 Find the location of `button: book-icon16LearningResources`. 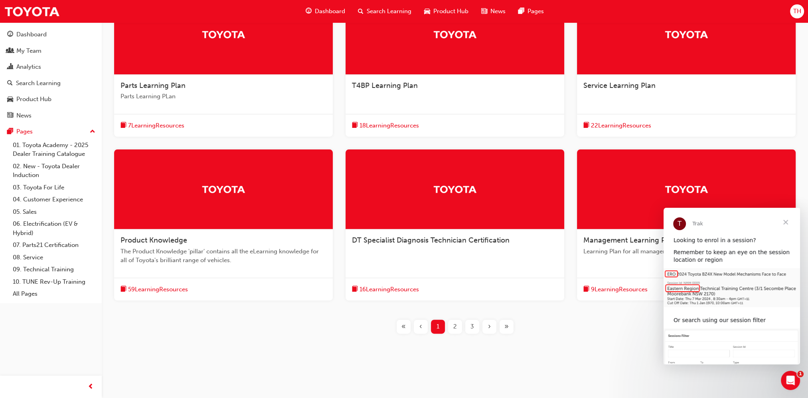

button: book-icon16LearningResources is located at coordinates (386, 289).